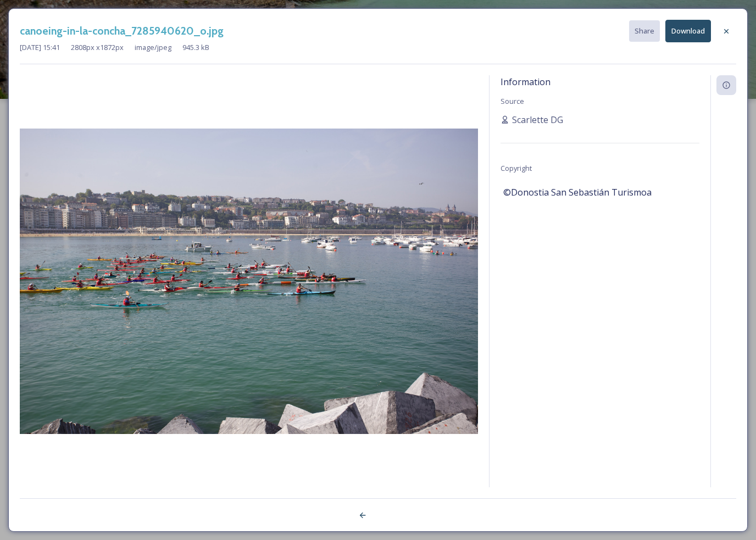  I want to click on img: canoeing-in-la-concha_7285940620_o.jpg, so click(249, 281).